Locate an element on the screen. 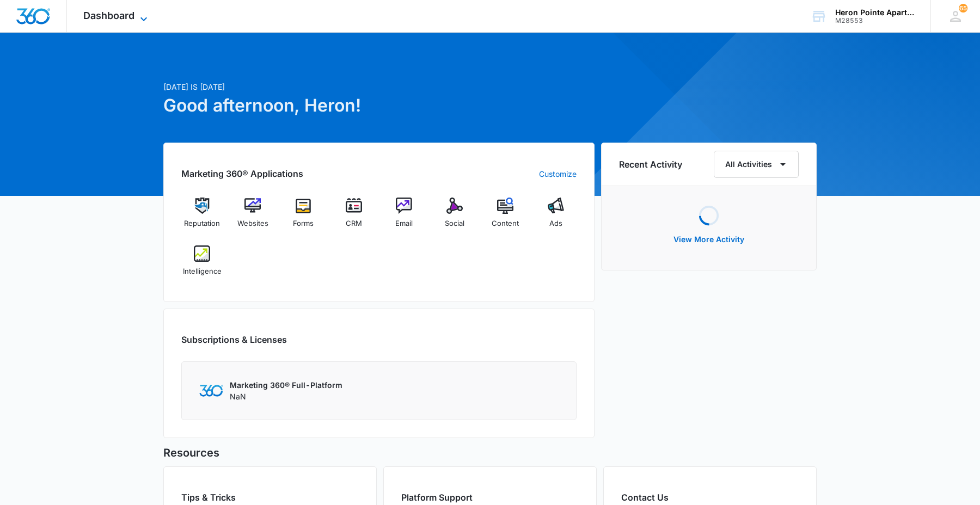 Image resolution: width=980 pixels, height=505 pixels. a: CRM is located at coordinates (353, 217).